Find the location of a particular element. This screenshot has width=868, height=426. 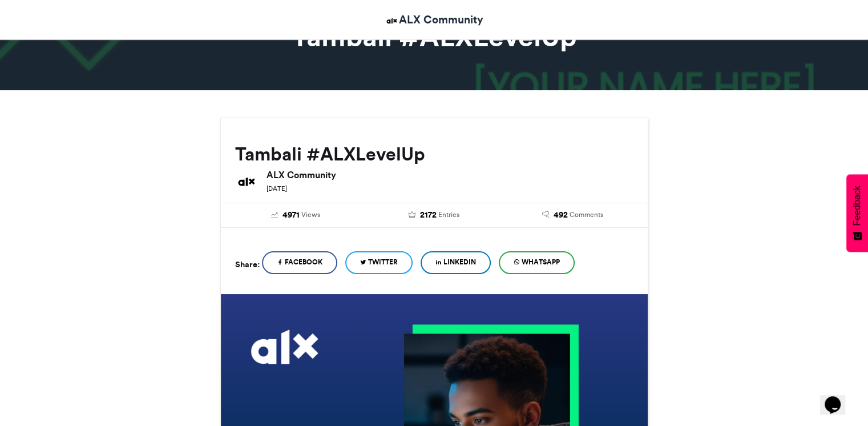

a: LinkedIn is located at coordinates (455, 263).